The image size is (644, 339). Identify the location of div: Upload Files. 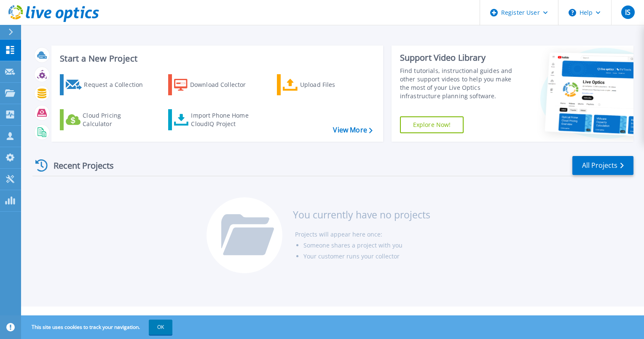
(334, 85).